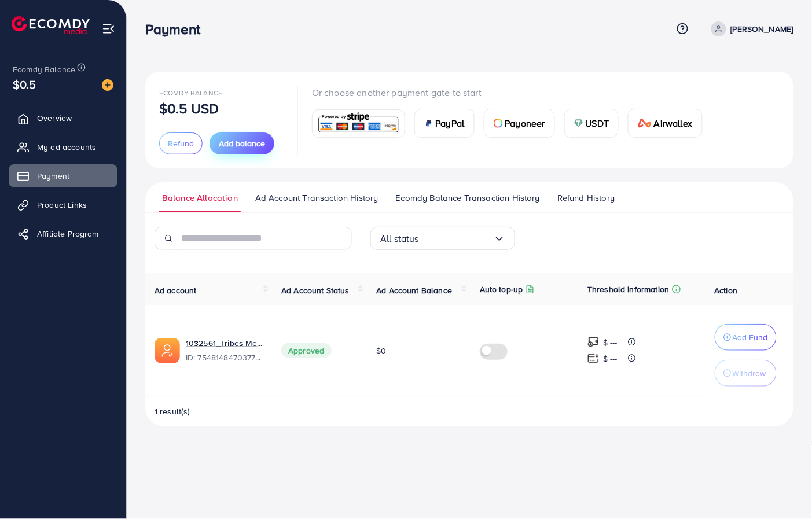 This screenshot has height=519, width=812. I want to click on span: 1 result(s), so click(173, 411).